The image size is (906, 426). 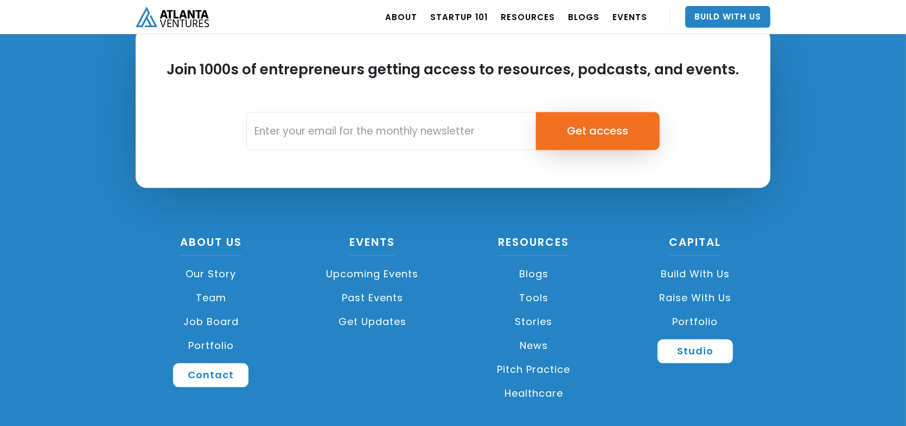 I want to click on a: RESOURCES, so click(x=528, y=17).